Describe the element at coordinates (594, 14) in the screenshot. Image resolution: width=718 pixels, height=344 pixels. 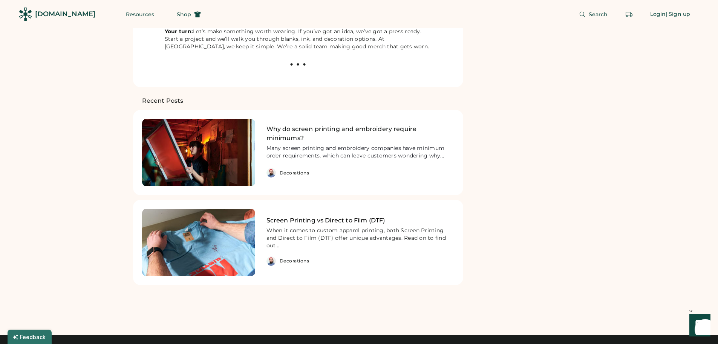
I see `button: Search` at that location.